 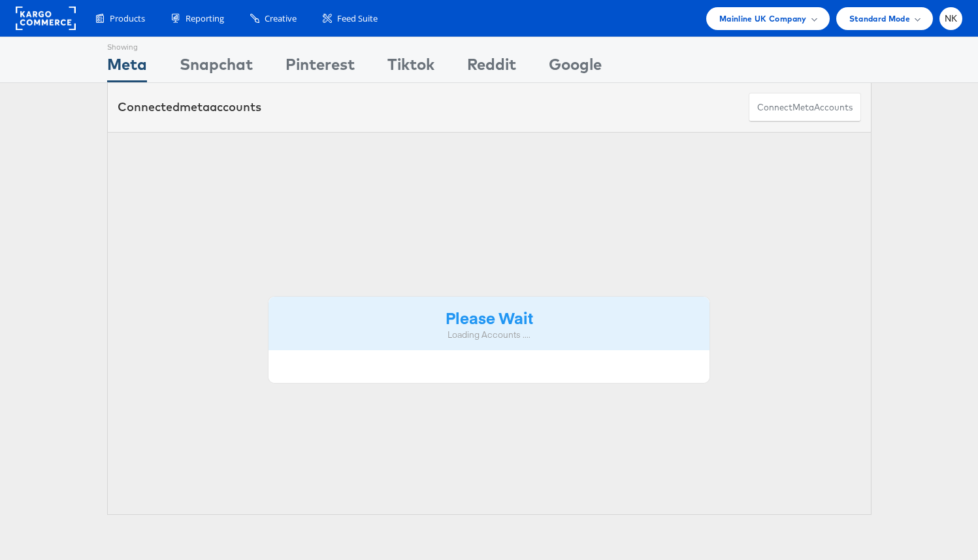 I want to click on div: Loading Accounts ...., so click(x=489, y=334).